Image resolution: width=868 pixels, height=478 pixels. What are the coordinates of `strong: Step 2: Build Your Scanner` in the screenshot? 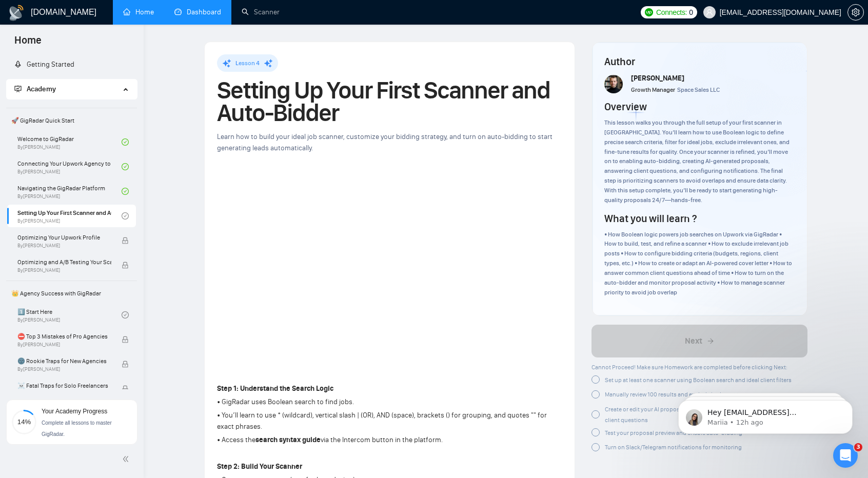 It's located at (260, 466).